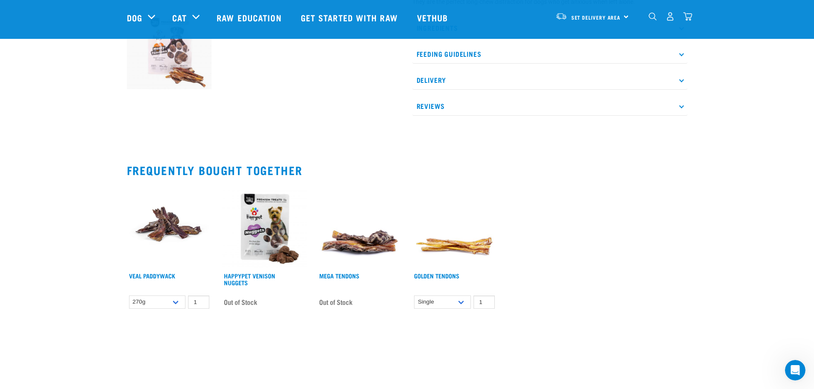 This screenshot has width=814, height=389. What do you see at coordinates (169, 226) in the screenshot?
I see `img: Stack of Veal Paddywhack For Pets` at bounding box center [169, 226].